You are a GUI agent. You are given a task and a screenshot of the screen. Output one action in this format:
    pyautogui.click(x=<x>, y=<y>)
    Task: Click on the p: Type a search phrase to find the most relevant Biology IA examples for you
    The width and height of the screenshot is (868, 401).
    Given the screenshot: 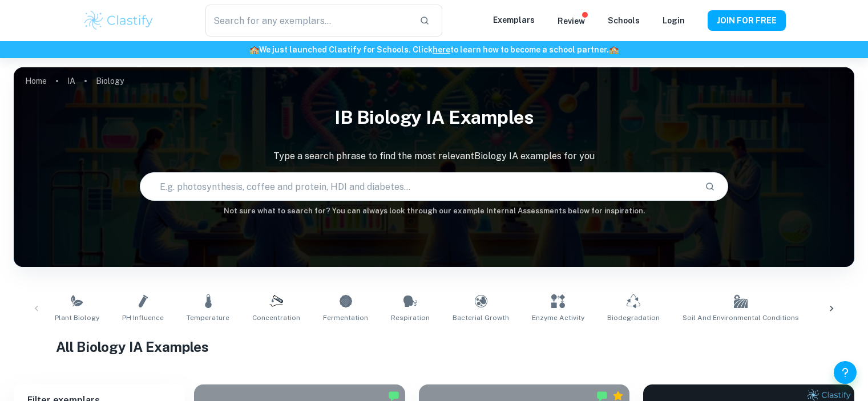 What is the action you would take?
    pyautogui.click(x=434, y=156)
    